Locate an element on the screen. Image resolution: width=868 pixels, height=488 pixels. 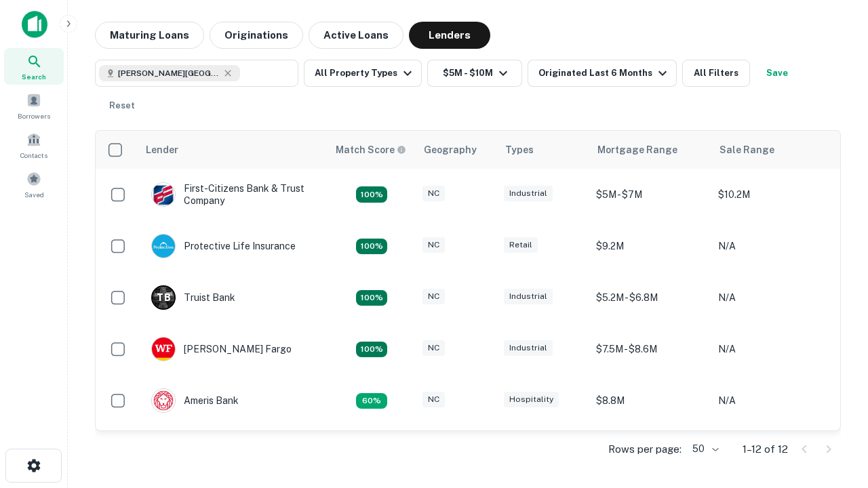
div: Ameris Bank is located at coordinates (195, 401).